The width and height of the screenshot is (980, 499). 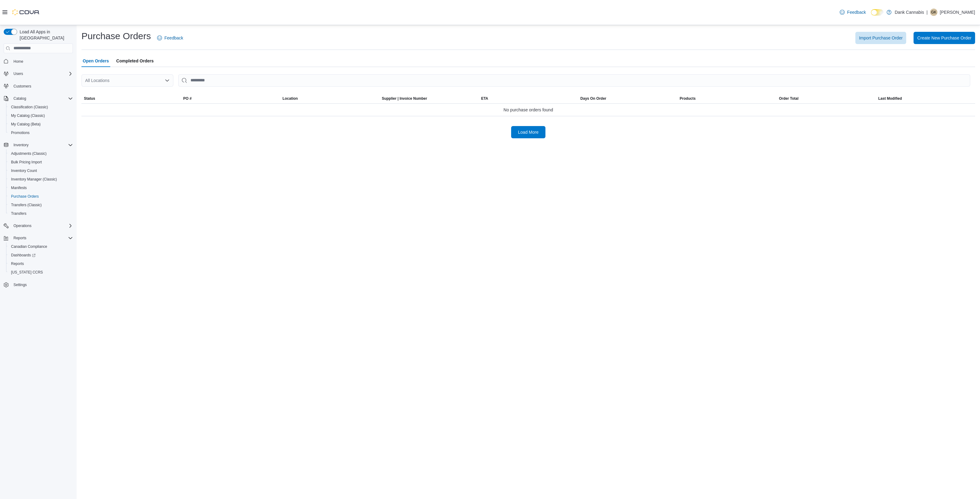 What do you see at coordinates (41, 205) in the screenshot?
I see `button: Transfers (Classic)` at bounding box center [41, 205].